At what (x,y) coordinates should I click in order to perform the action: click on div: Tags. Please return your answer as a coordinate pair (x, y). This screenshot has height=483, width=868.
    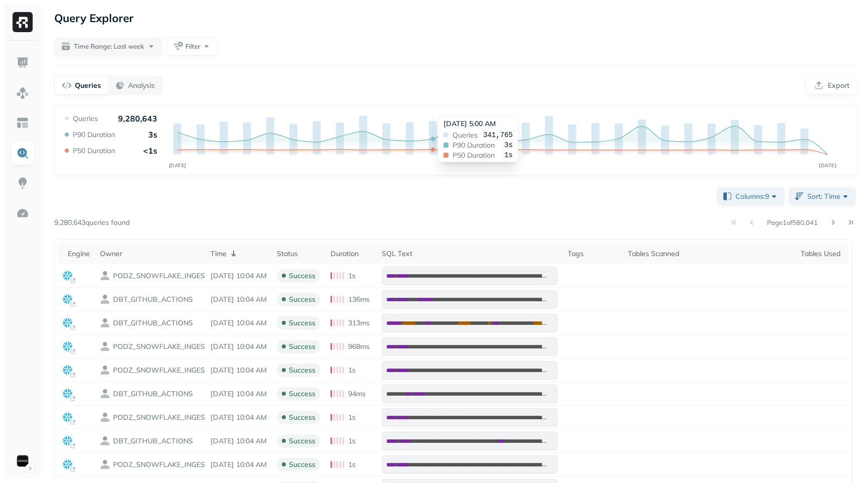
    Looking at the image, I should click on (593, 254).